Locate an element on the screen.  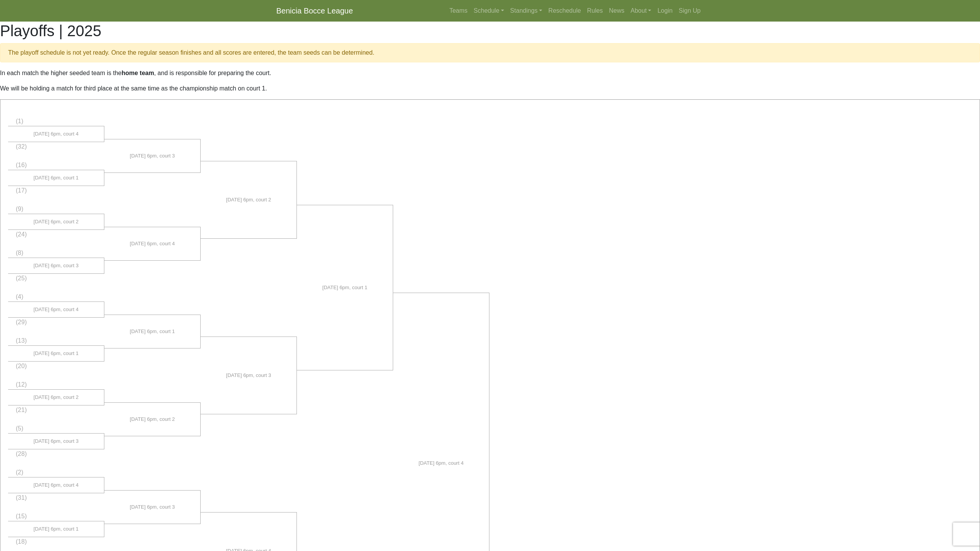
span: (9) is located at coordinates (20, 209).